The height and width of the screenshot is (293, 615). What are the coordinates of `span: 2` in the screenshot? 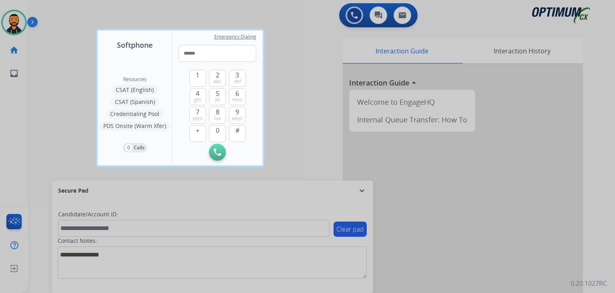 It's located at (218, 75).